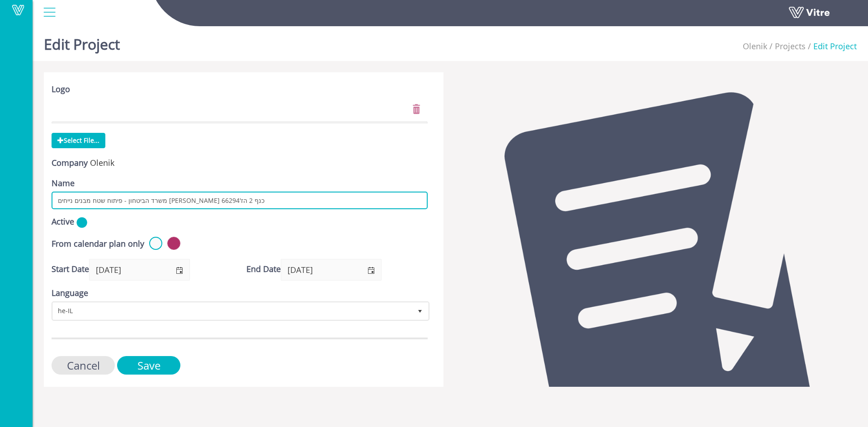  I want to click on input: Save, so click(149, 365).